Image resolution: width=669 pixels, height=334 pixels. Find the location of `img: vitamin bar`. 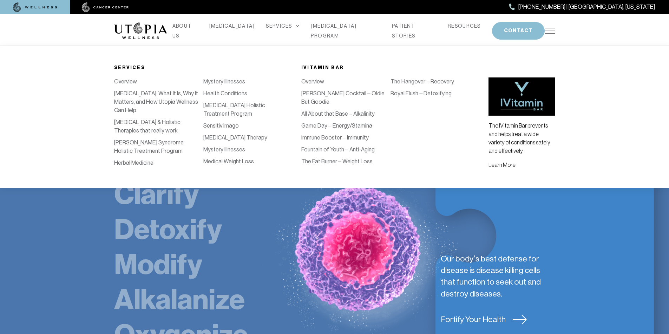

img: vitamin bar is located at coordinates (521, 97).